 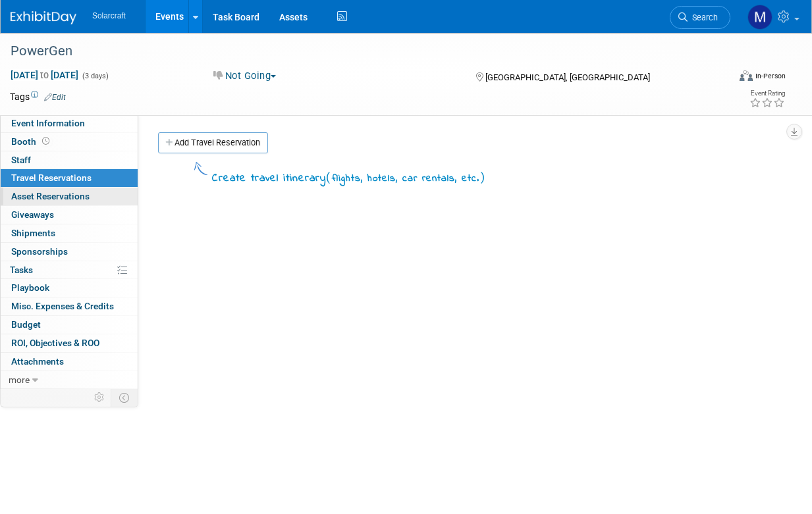 What do you see at coordinates (700, 17) in the screenshot?
I see `a: Search` at bounding box center [700, 17].